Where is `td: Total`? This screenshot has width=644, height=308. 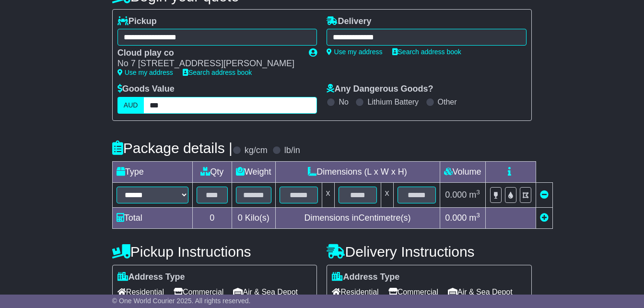
td: Total is located at coordinates (152, 218).